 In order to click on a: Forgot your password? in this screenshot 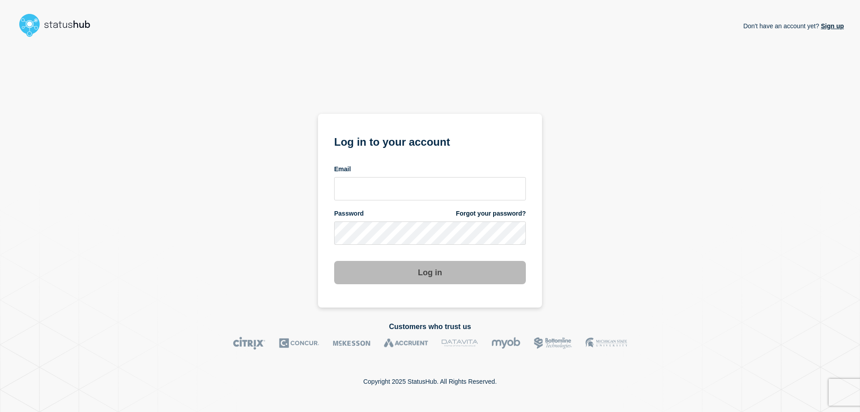, I will do `click(491, 213)`.